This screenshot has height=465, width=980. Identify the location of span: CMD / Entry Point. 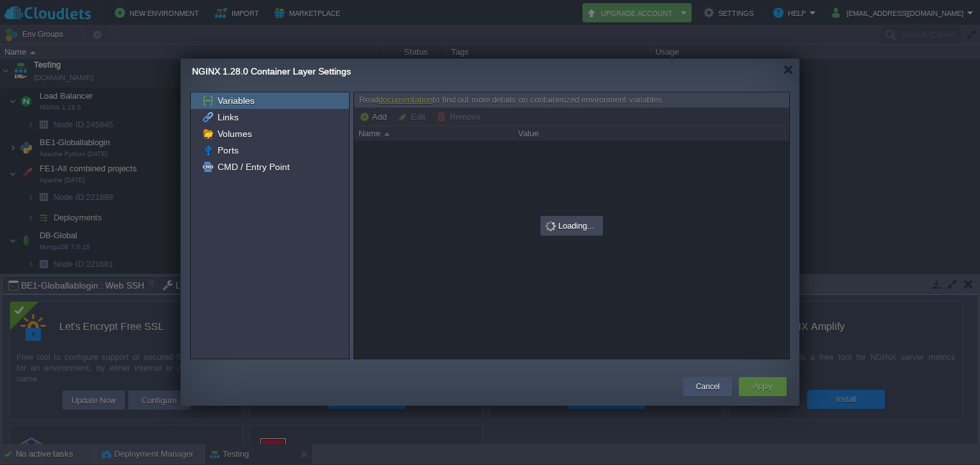
(253, 167).